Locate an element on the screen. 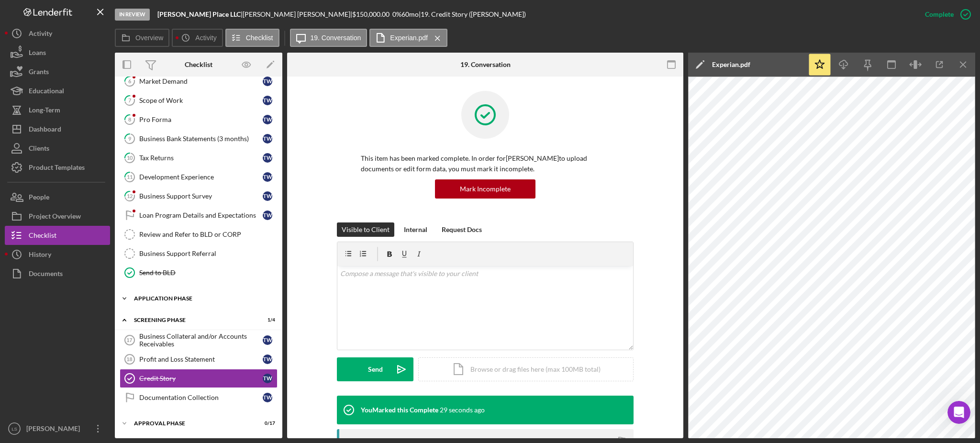 Image resolution: width=980 pixels, height=443 pixels. div: Activity is located at coordinates (40, 34).